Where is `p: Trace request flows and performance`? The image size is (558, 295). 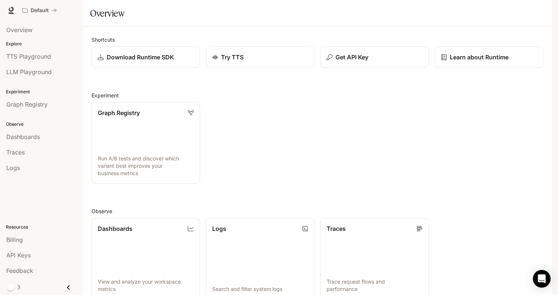 p: Trace request flows and performance is located at coordinates (374, 285).